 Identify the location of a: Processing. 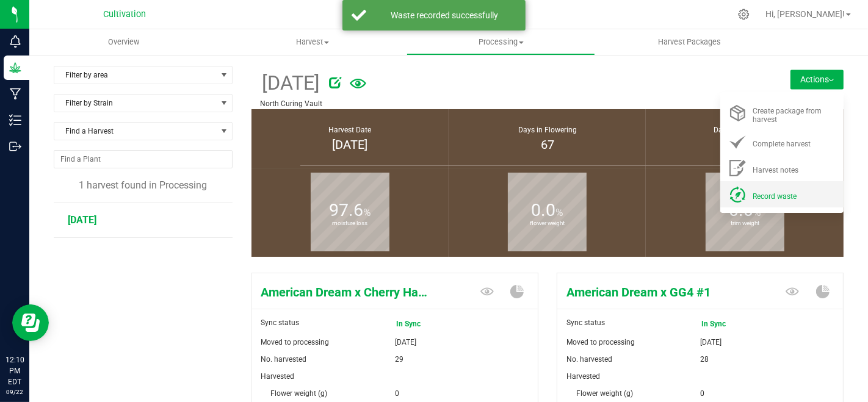
(501, 42).